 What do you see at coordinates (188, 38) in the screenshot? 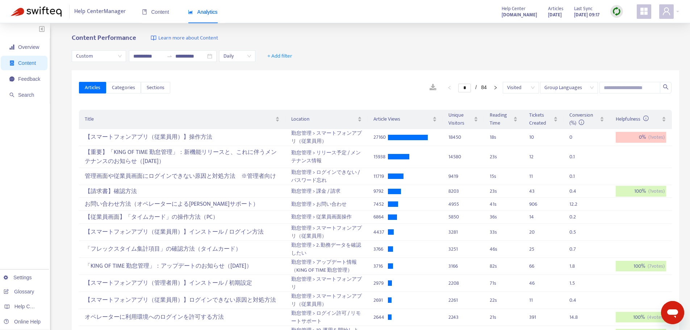
I see `span: Learn more about Content` at bounding box center [188, 38].